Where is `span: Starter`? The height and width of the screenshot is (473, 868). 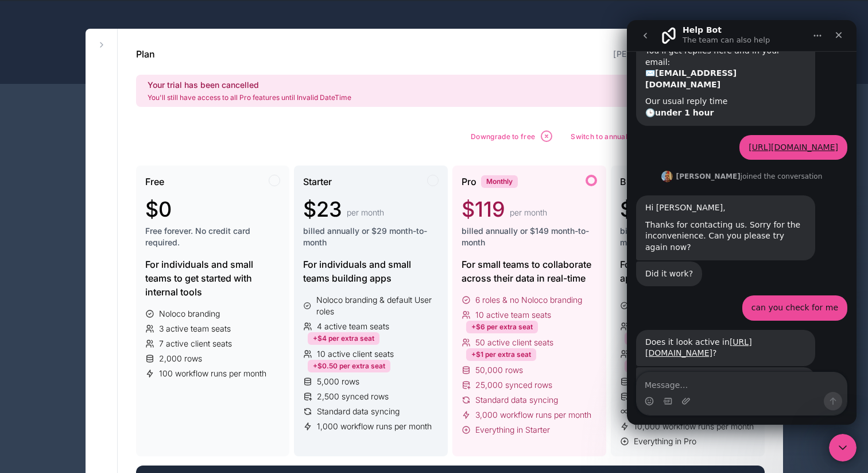
span: Starter is located at coordinates (317, 182).